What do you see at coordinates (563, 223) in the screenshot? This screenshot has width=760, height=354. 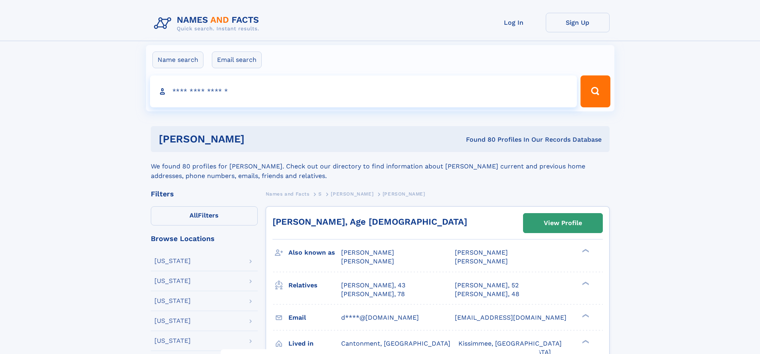 I see `a: View Profile` at bounding box center [563, 223].